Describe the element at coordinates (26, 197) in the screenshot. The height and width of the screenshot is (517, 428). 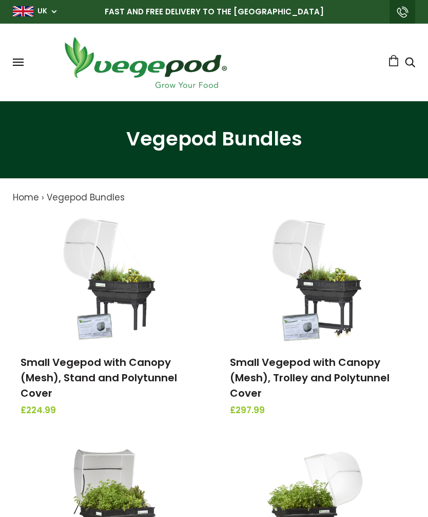
I see `span: Home` at that location.